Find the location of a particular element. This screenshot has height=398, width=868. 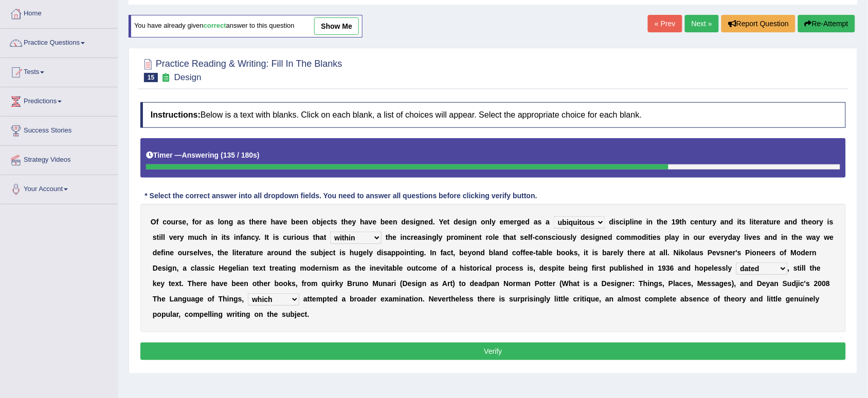

b: b is located at coordinates (318, 222).